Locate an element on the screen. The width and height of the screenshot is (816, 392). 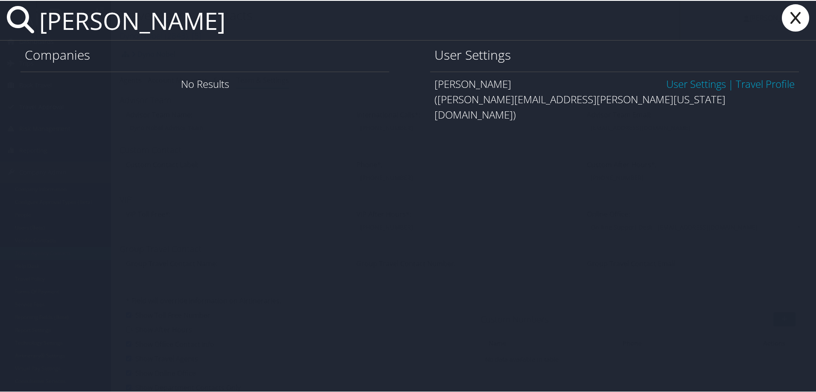
h1: Companies is located at coordinates (205, 54).